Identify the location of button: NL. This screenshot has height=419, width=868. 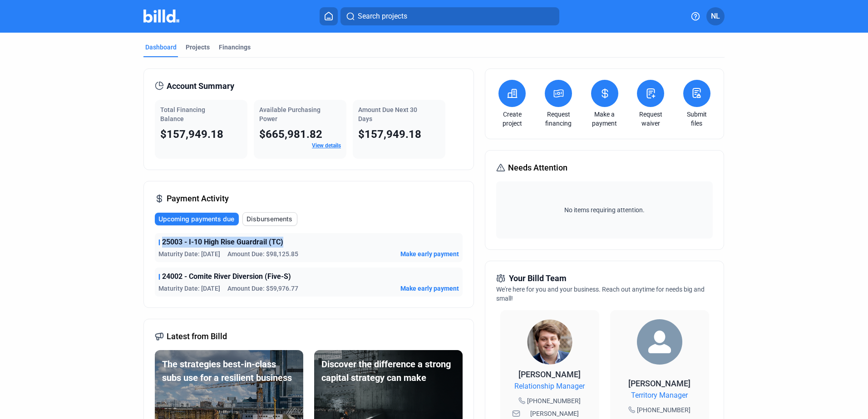
(715, 16).